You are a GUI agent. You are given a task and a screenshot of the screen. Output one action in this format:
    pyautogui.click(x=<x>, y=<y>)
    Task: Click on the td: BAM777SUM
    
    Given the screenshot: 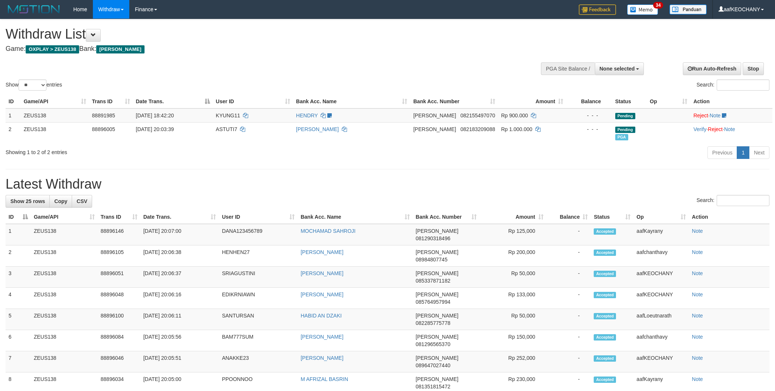 What is the action you would take?
    pyautogui.click(x=258, y=341)
    